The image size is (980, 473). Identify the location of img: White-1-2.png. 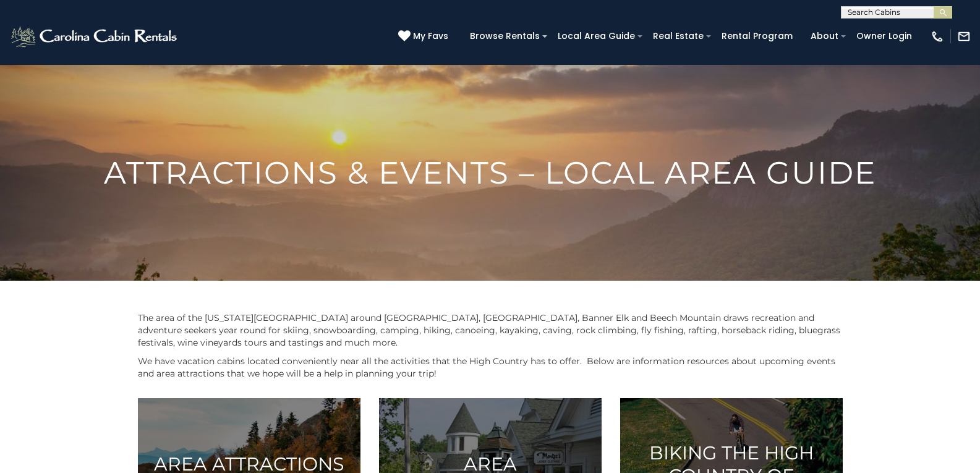
(95, 36).